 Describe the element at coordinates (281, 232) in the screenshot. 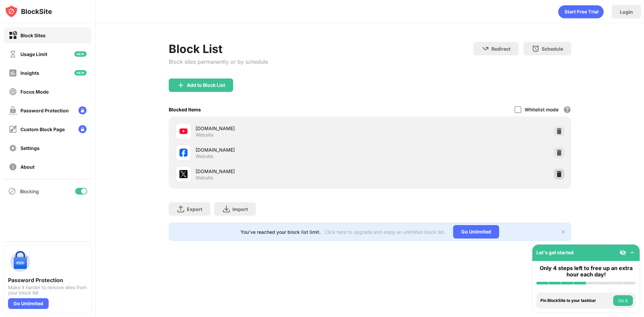

I see `div: You’ve reached your block list limit.` at that location.